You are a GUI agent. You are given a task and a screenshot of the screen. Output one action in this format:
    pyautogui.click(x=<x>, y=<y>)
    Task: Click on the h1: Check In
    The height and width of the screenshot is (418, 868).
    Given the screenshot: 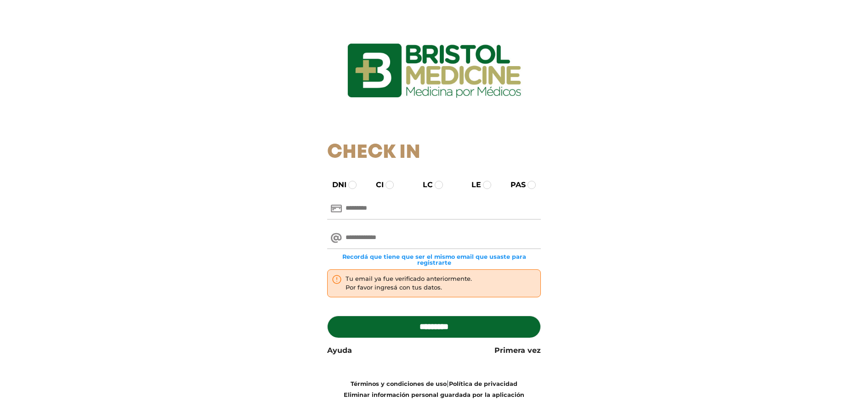 What is the action you would take?
    pyautogui.click(x=434, y=153)
    